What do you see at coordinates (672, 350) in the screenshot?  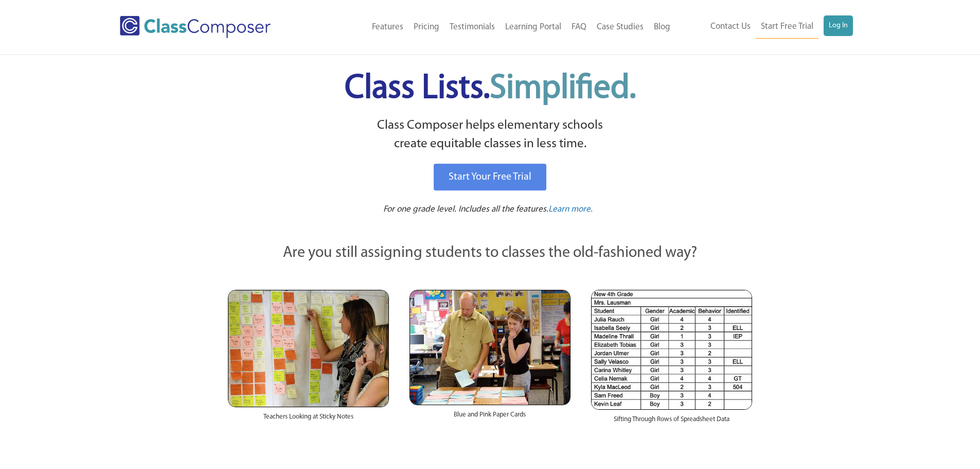 I see `img: Spreadsheets` at bounding box center [672, 350].